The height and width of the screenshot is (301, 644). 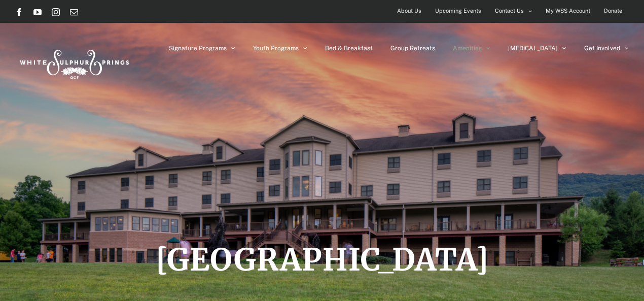 What do you see at coordinates (602, 48) in the screenshot?
I see `span: Get Involved` at bounding box center [602, 48].